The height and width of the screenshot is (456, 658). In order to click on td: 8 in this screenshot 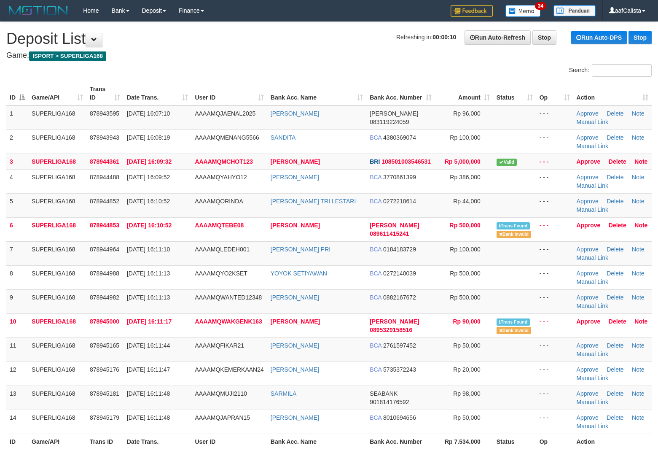, I will do `click(17, 277)`.